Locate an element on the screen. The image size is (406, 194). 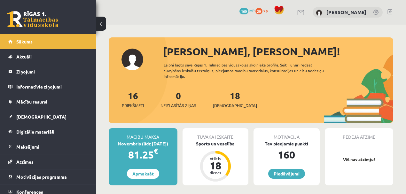
div: Laipni lūgts savā Rīgas 1. Tālmācības vidusskolas skolnieka profilā. Šeit Tu vari redzēt tuvojošo... is located at coordinates (249, 71).